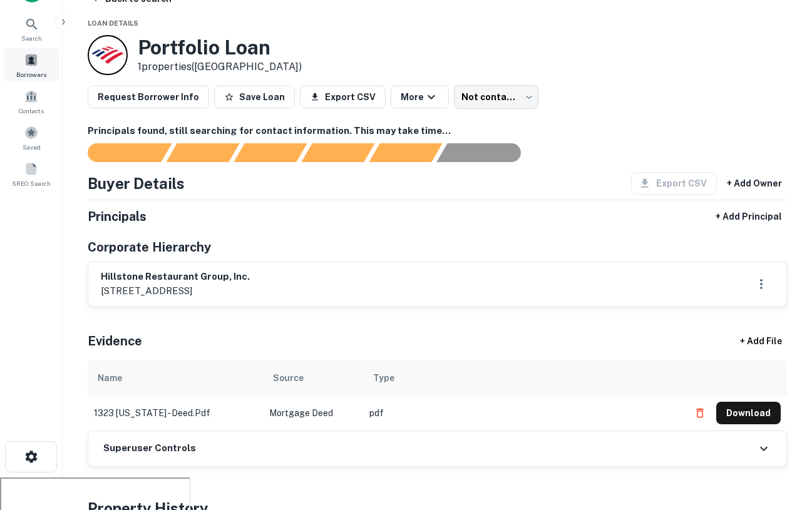  Describe the element at coordinates (31, 38) in the screenshot. I see `span: Search` at that location.